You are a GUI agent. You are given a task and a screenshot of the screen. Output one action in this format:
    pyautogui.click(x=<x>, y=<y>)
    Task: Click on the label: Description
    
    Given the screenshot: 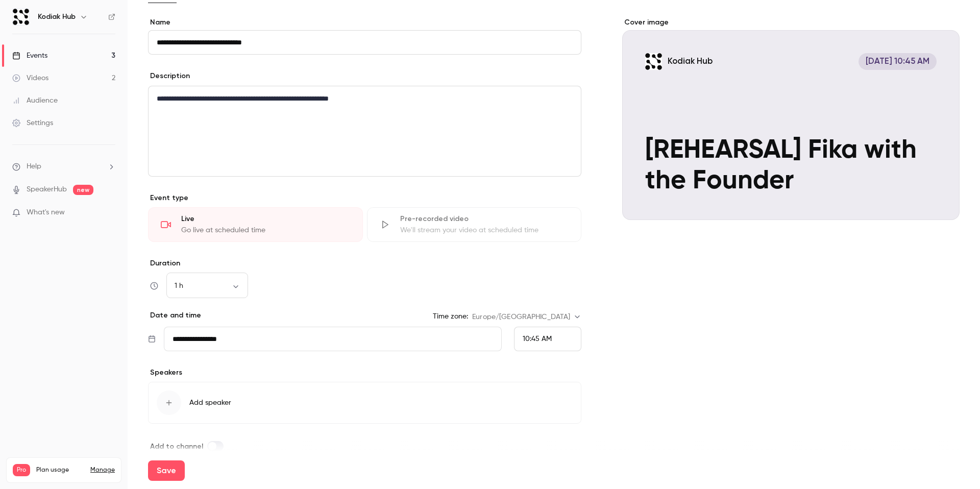 What is the action you would take?
    pyautogui.click(x=169, y=76)
    